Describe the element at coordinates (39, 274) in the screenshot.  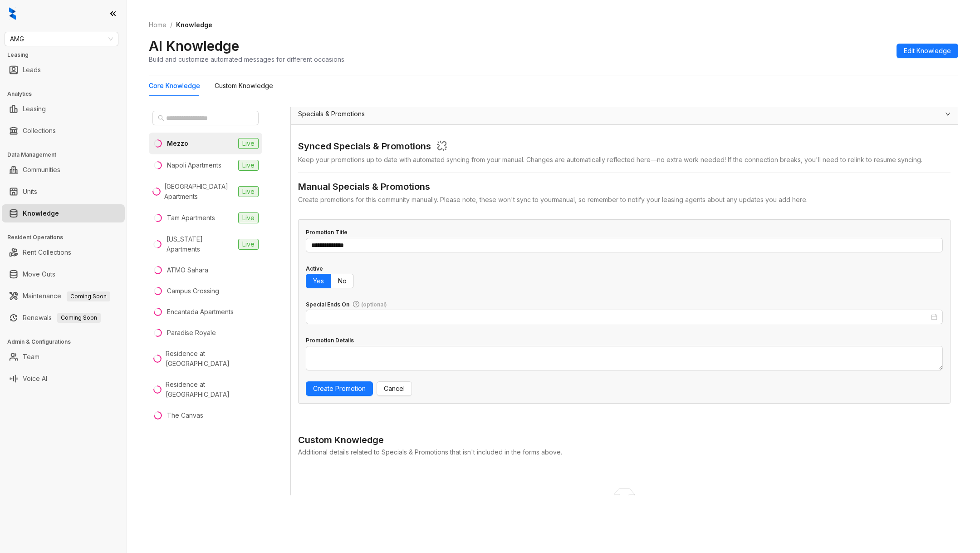
I see `a: Move Outs` at that location.